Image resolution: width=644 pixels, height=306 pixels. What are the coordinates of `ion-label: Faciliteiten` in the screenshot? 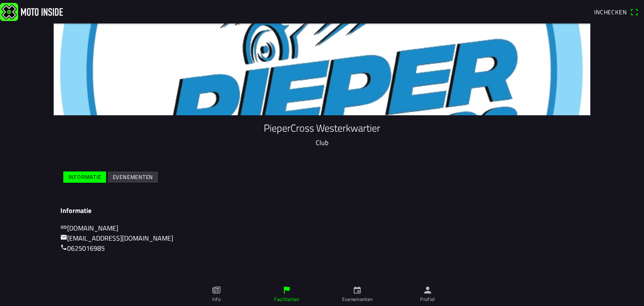 It's located at (287, 299).